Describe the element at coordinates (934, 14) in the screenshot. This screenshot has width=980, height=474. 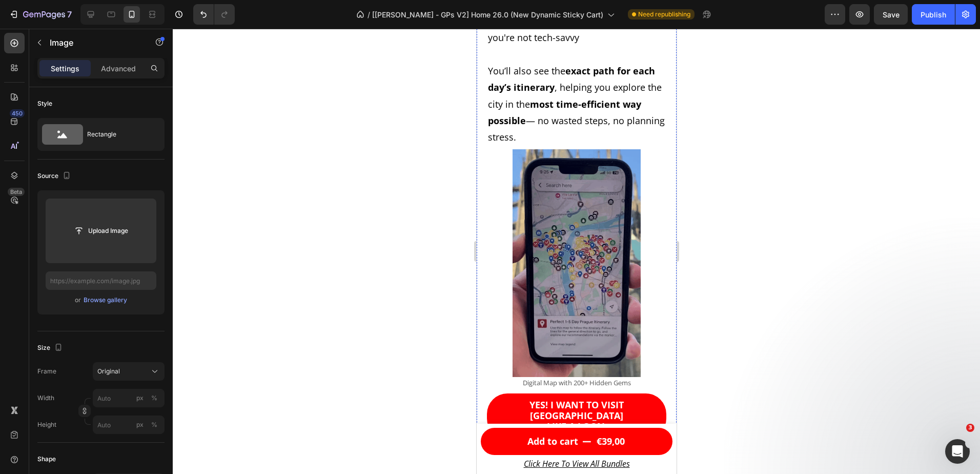
I see `button: Publish` at that location.